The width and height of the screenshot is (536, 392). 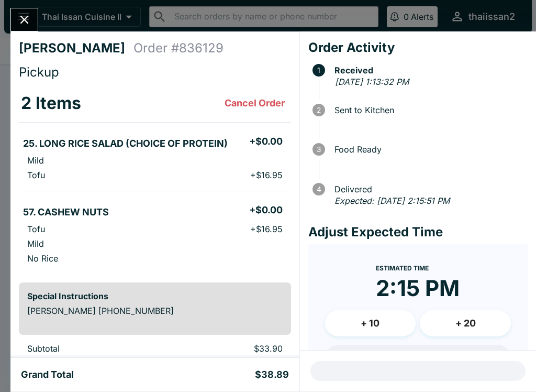 I want to click on h6: Special Instructions, so click(x=155, y=296).